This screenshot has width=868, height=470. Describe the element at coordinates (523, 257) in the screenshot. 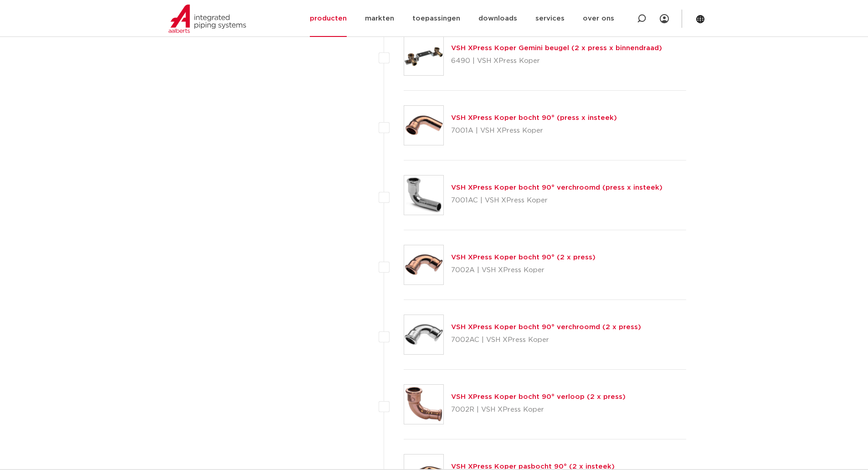

I see `a: VSH XPress Koper bocht 90° (2 x press)` at that location.